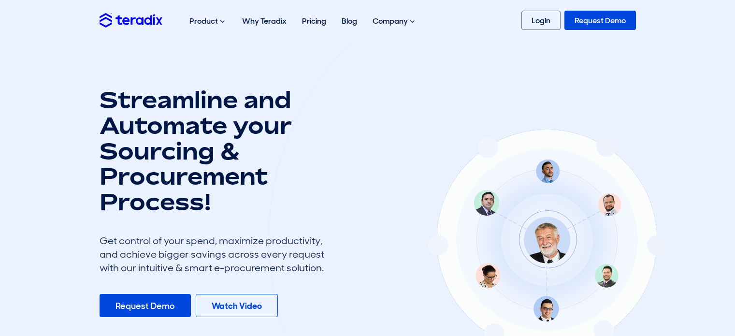  What do you see at coordinates (216, 151) in the screenshot?
I see `h1: Streamline and Automate your Sourcing & Procurement Process!` at bounding box center [216, 151].